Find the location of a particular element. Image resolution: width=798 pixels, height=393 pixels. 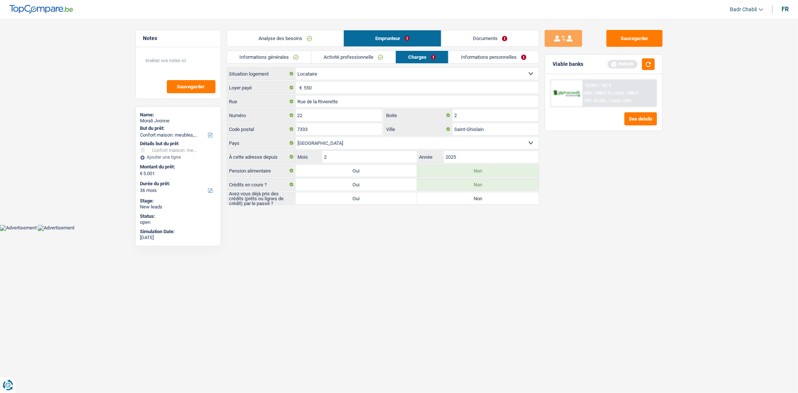

span: NAI: 1 083,2 € is located at coordinates (598, 93).